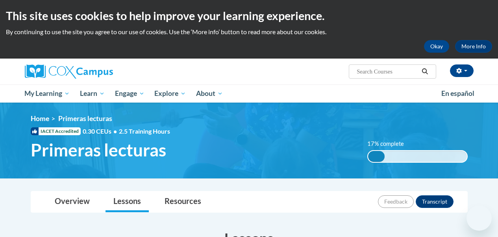 This screenshot has width=498, height=237. What do you see at coordinates (69, 72) in the screenshot?
I see `img: Cox Campus` at bounding box center [69, 72].